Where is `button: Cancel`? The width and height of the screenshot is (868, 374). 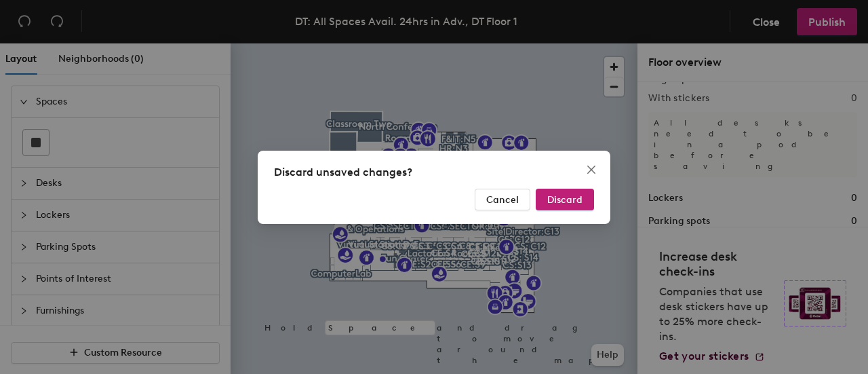 button: Cancel is located at coordinates (503, 199).